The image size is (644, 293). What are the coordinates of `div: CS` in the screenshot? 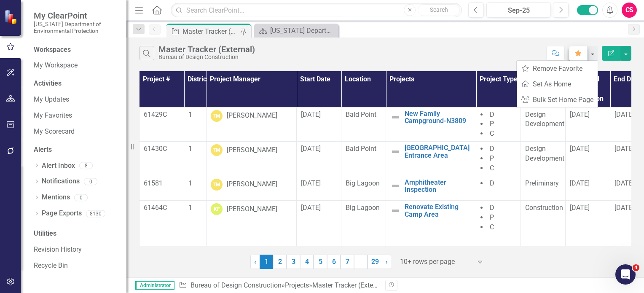 It's located at (629, 10).